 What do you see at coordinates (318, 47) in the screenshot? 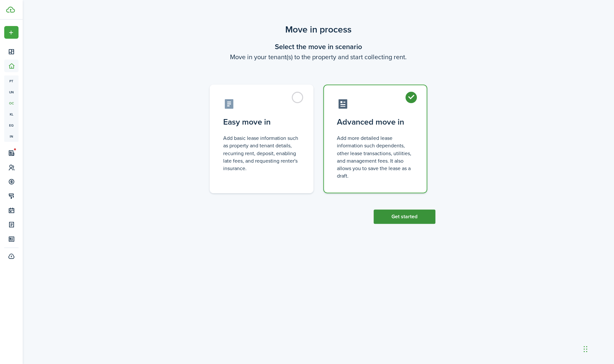
I see `wizard-step-header-title: Select the move in scenario` at bounding box center [318, 47].